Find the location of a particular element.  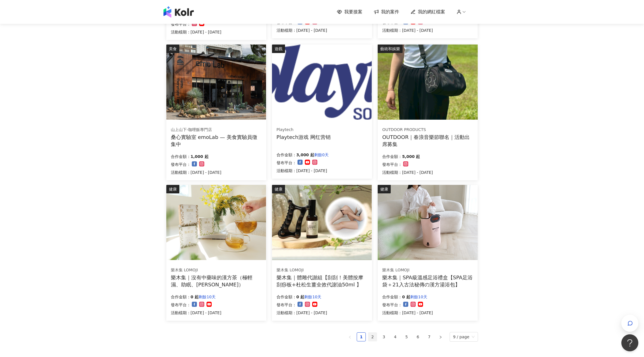

img: 情緒食光實驗計畫 is located at coordinates (216, 82).